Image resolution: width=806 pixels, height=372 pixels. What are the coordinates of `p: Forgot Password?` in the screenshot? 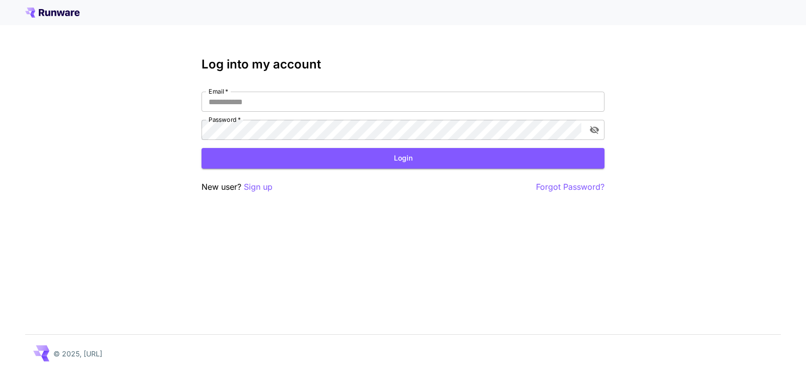 It's located at (570, 187).